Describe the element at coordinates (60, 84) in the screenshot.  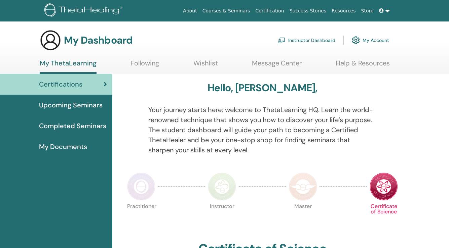
I see `span: Certifications` at that location.